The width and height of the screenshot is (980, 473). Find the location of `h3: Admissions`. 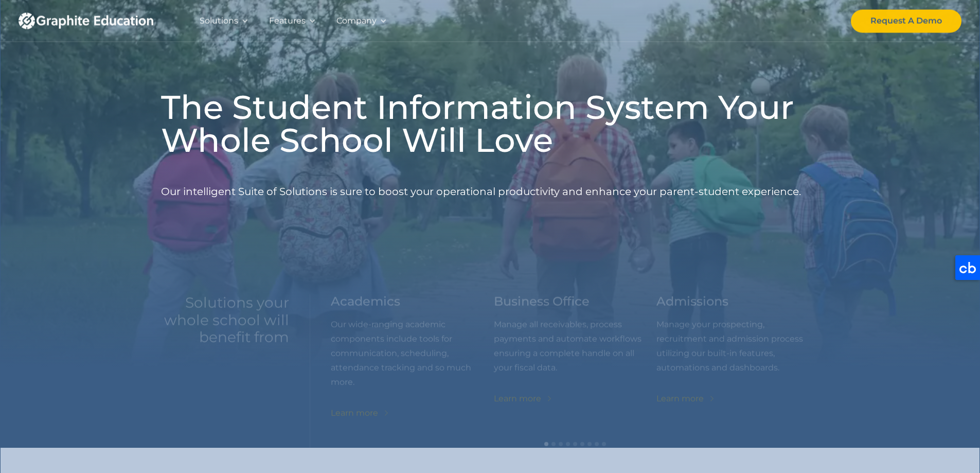

h3: Admissions is located at coordinates (692, 302).